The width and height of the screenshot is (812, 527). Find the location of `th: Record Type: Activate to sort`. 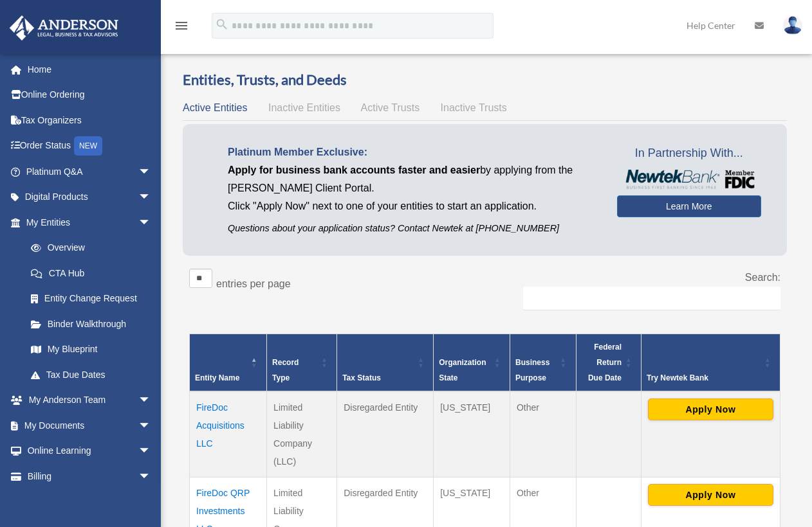

th: Record Type: Activate to sort is located at coordinates (301, 363).